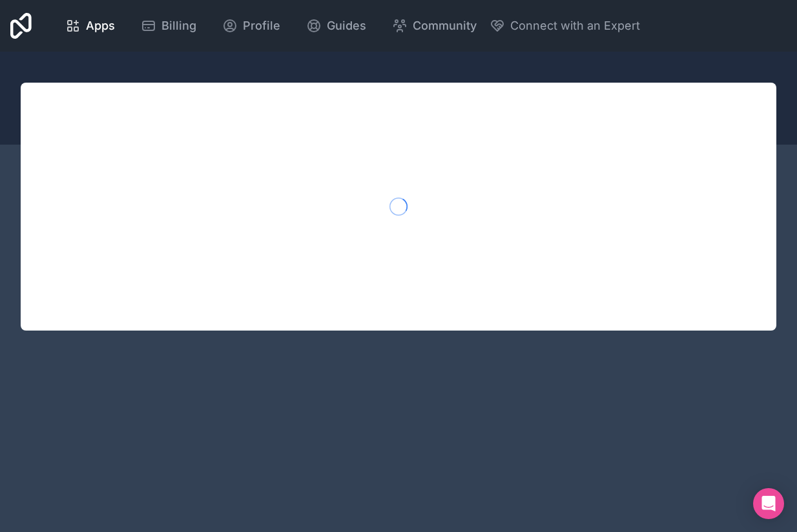  What do you see at coordinates (434, 26) in the screenshot?
I see `a: Community` at bounding box center [434, 26].